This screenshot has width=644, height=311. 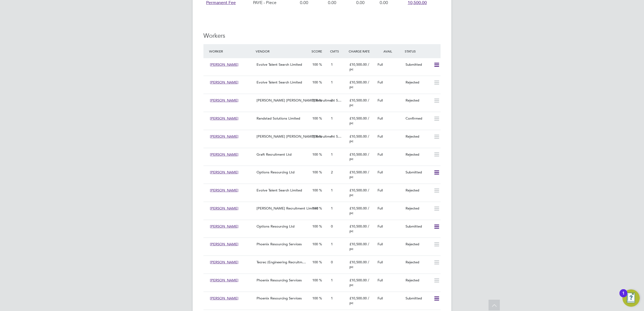 What do you see at coordinates (631, 298) in the screenshot?
I see `button: Open Resource Center, 1 new notification` at bounding box center [631, 298].